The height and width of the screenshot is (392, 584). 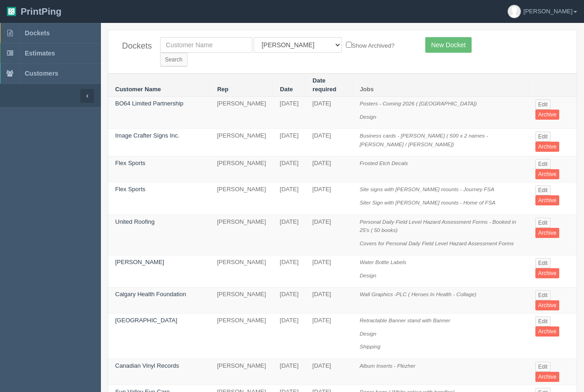 What do you see at coordinates (147, 135) in the screenshot?
I see `a: Image Crafter Signs Inc.` at bounding box center [147, 135].